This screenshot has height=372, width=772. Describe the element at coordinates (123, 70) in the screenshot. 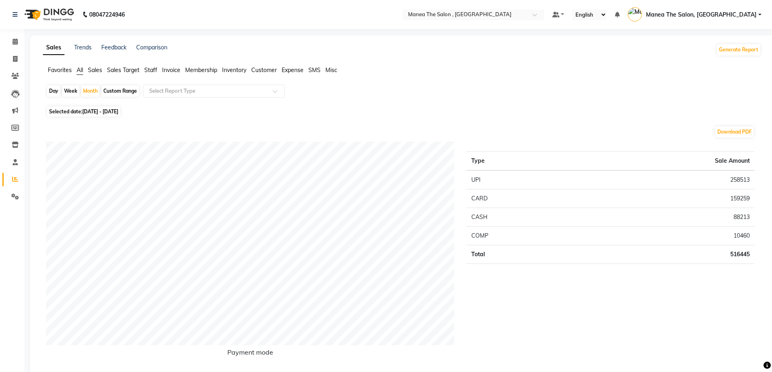

I see `span: Sales Target` at that location.